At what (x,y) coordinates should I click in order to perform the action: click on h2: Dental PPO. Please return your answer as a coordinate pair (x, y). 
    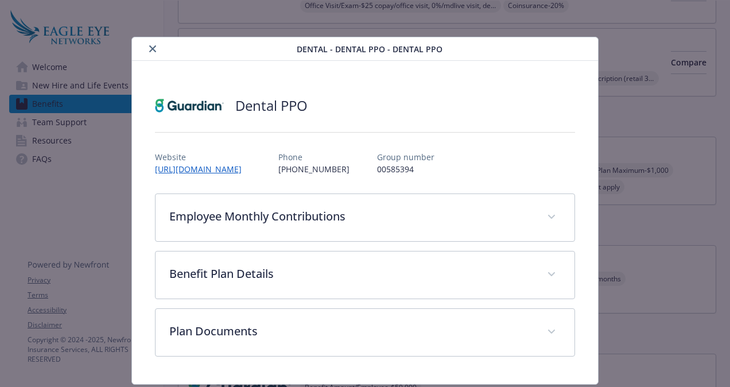
    Looking at the image, I should click on (272, 106).